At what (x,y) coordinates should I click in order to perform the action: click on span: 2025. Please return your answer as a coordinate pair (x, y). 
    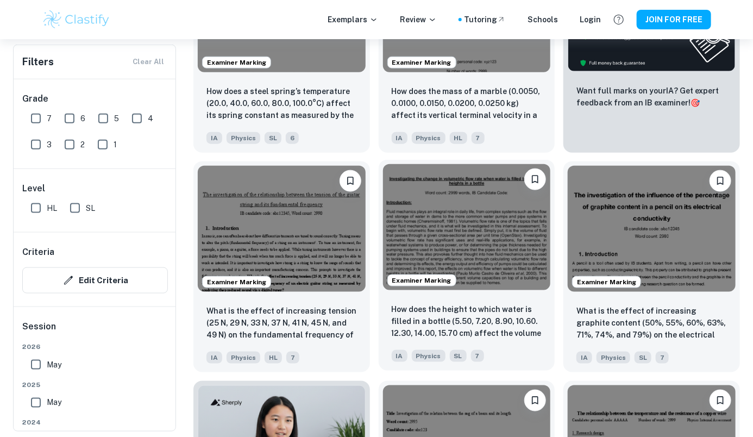
    Looking at the image, I should click on (95, 385).